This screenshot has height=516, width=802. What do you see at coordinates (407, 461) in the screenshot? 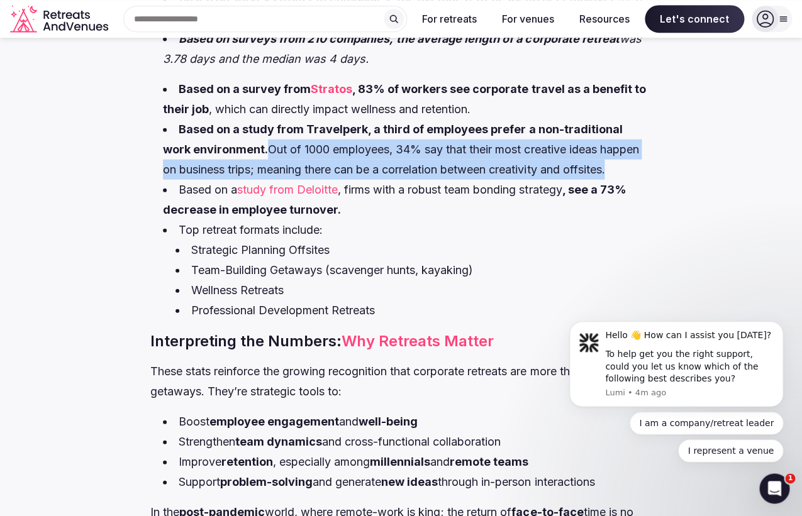
I see `li: Improve , especially among and` at bounding box center [407, 461].